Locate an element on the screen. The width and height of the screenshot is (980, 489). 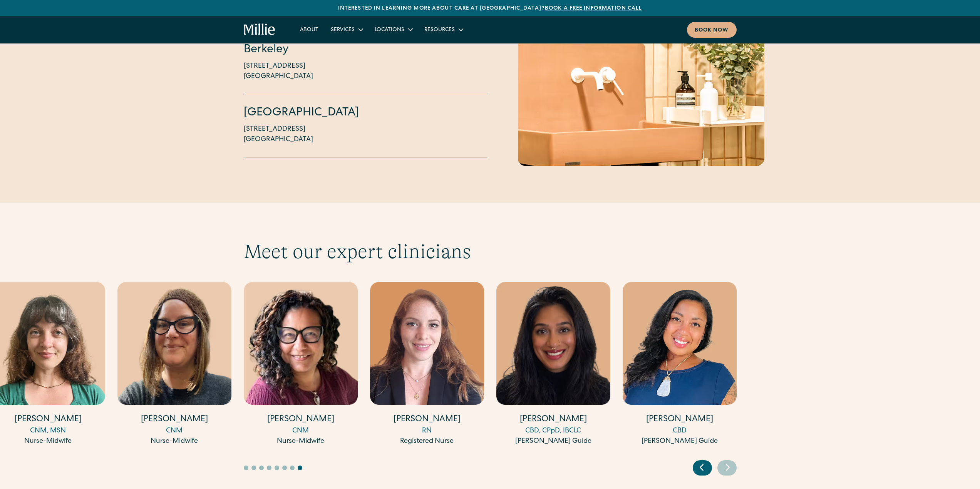
a: Book a free information call is located at coordinates (593, 8).